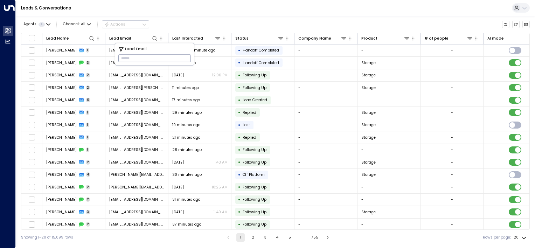 The height and width of the screenshot is (248, 535). Describe the element at coordinates (61, 212) in the screenshot. I see `span: Matthew Simpson` at that location.